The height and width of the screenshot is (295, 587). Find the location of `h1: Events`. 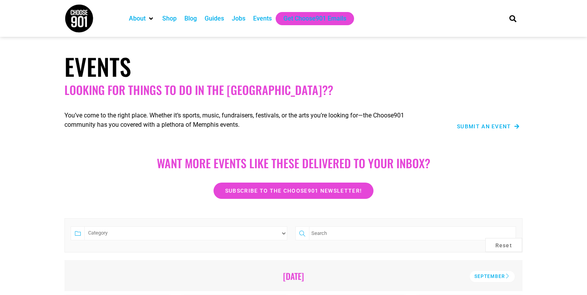

h1: Events is located at coordinates (293, 66).